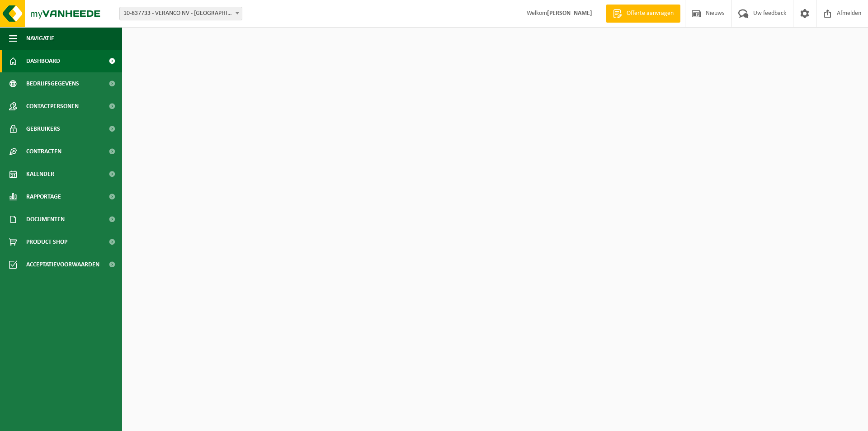 This screenshot has width=868, height=431. What do you see at coordinates (63, 265) in the screenshot?
I see `span: Acceptatievoorwaarden` at bounding box center [63, 265].